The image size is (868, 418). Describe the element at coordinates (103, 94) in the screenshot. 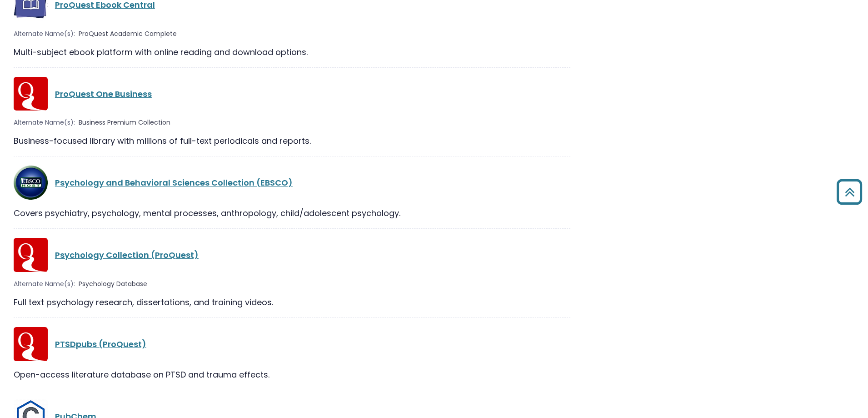

I see `a: ProQuest One Business` at that location.